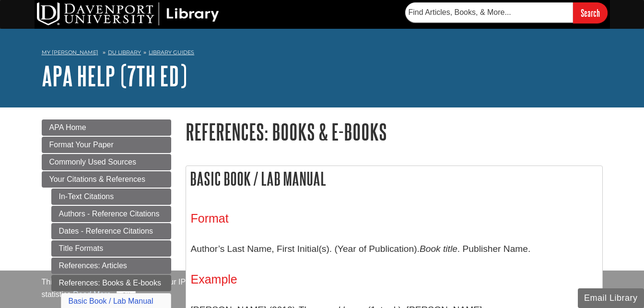  What do you see at coordinates (506, 12) in the screenshot?
I see `form: Searches DU Library's articles, books, and more` at bounding box center [506, 12].